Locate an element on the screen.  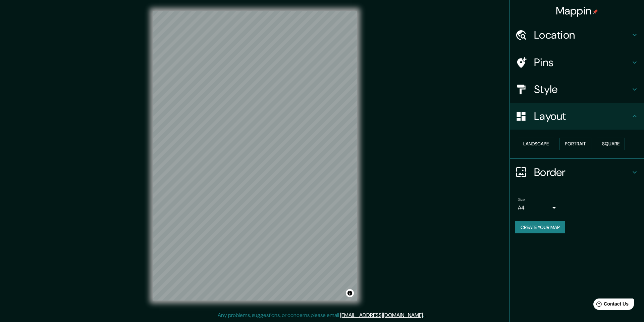
label: Size is located at coordinates (521, 199).